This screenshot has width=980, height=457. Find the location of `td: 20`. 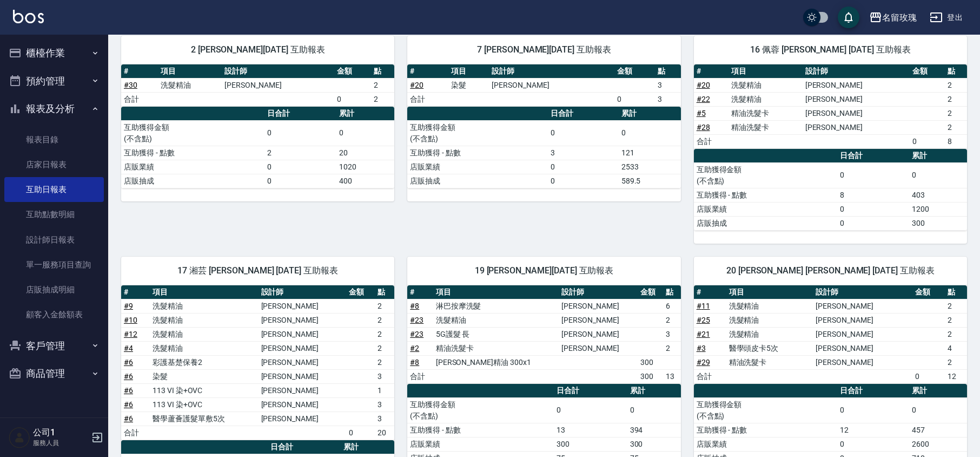

td: 20 is located at coordinates (365, 152).